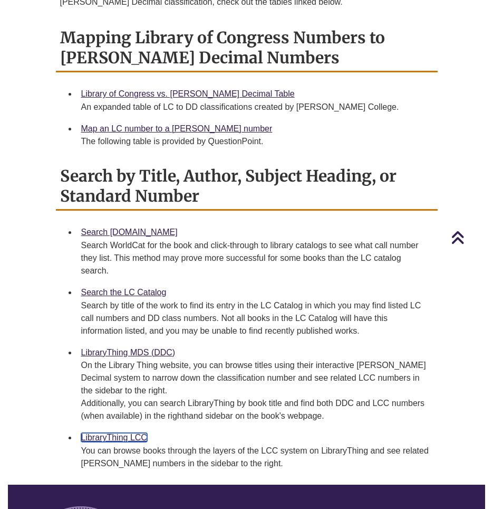 Image resolution: width=493 pixels, height=509 pixels. I want to click on div: You can browse books through the layers of the LCC system on LibraryThing and see related [PERSON..., so click(255, 457).